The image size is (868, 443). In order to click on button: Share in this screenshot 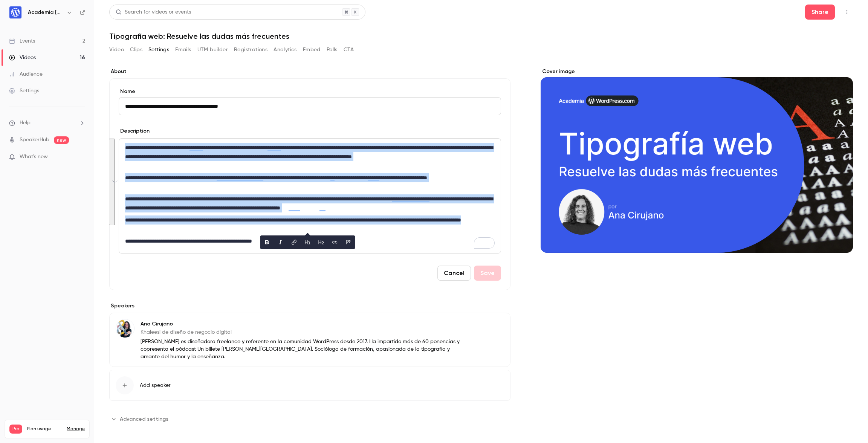, I will do `click(820, 12)`.